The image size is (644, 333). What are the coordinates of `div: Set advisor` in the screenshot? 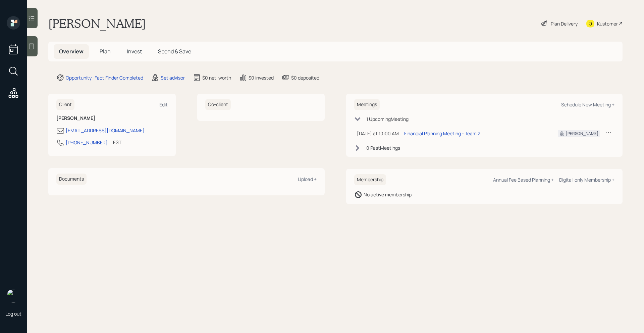 It's located at (173, 78).